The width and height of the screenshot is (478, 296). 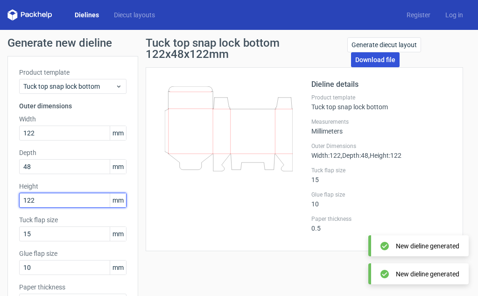 I want to click on h1: Tuck top snap lock bottom 122x48x122mm, so click(x=246, y=49).